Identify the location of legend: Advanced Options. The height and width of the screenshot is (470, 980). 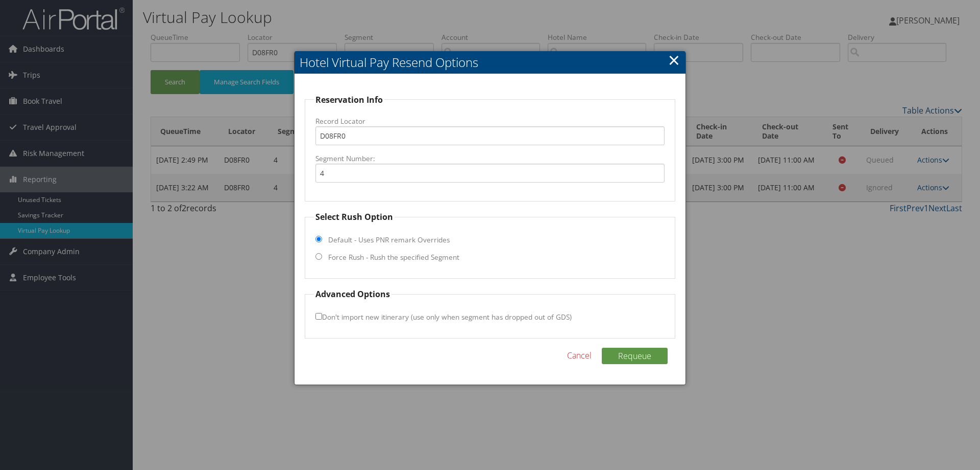
(353, 294).